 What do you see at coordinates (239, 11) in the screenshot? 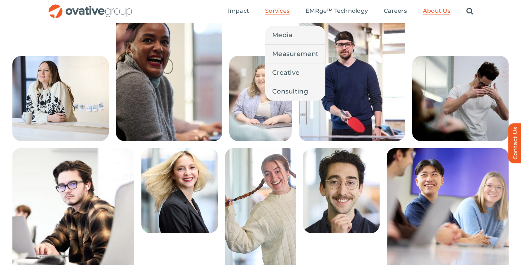
I see `a: Impact` at bounding box center [239, 11].